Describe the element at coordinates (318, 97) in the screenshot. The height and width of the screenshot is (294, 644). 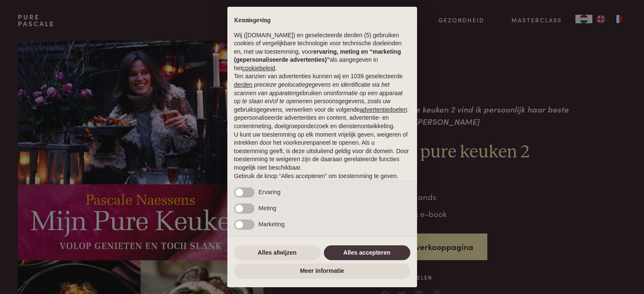
I see `em: informatie op een apparaat op te slaan en/of te openen` at that location.